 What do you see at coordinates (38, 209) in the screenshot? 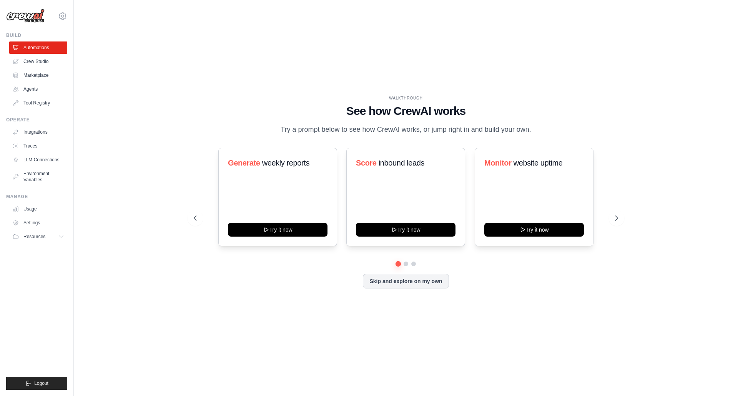
I see `a: Usage` at bounding box center [38, 209].